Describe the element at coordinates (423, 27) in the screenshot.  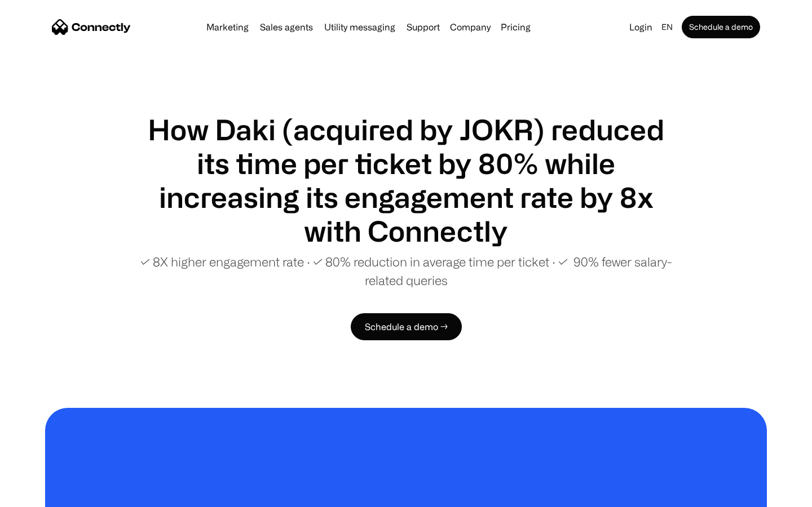
I see `a: Support` at that location.